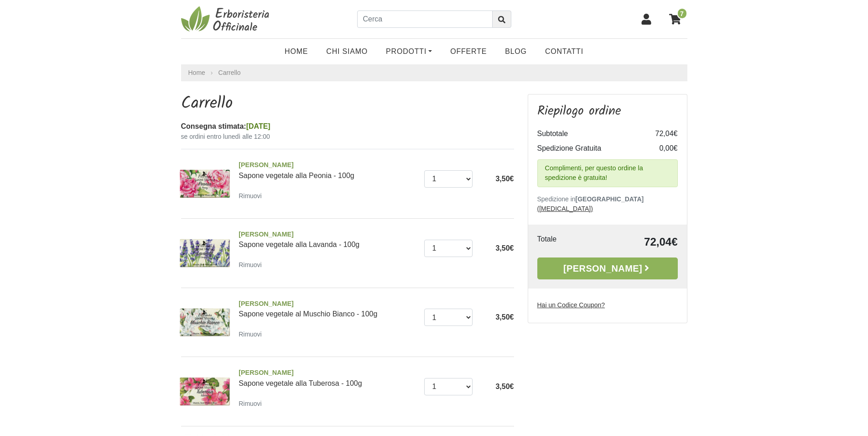  I want to click on a: Contatti, so click(564, 51).